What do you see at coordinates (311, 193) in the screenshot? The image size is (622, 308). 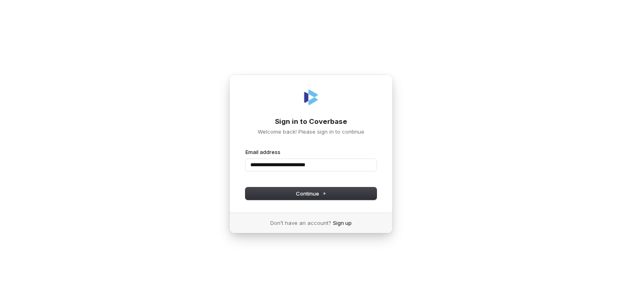 I see `span: Continue` at bounding box center [311, 193].